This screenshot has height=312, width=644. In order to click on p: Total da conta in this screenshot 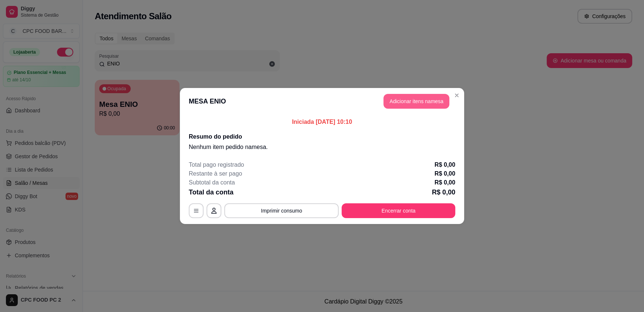, I will do `click(211, 192)`.